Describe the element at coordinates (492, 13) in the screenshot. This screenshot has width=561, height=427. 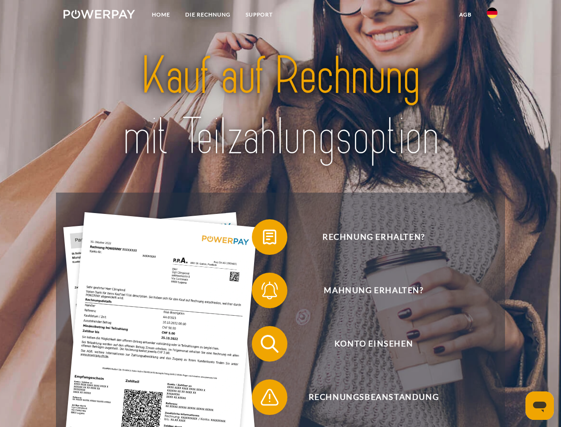
I see `img: de` at that location.